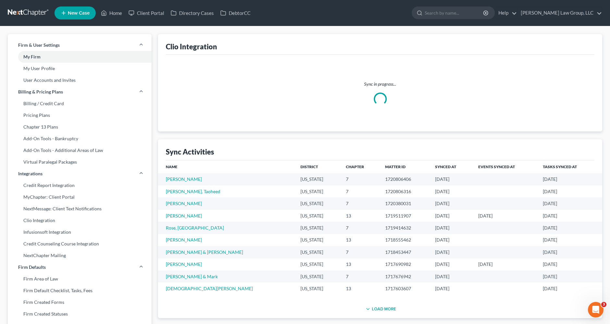 The width and height of the screenshot is (610, 324). What do you see at coordinates (405, 264) in the screenshot?
I see `td: 1717690982` at bounding box center [405, 264].